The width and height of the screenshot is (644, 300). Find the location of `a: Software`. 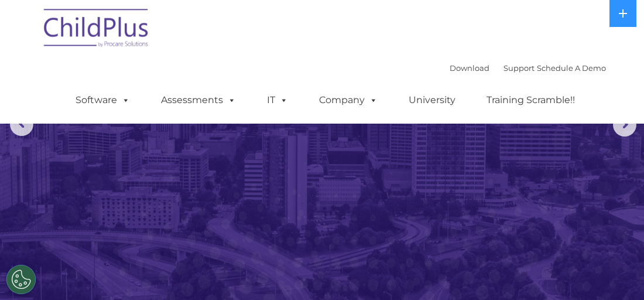

a: Software is located at coordinates (103, 100).